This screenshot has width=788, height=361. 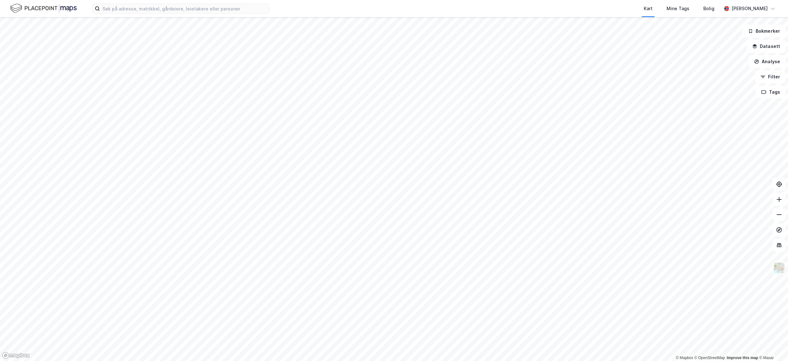 I want to click on button: Bokmerker, so click(x=764, y=31).